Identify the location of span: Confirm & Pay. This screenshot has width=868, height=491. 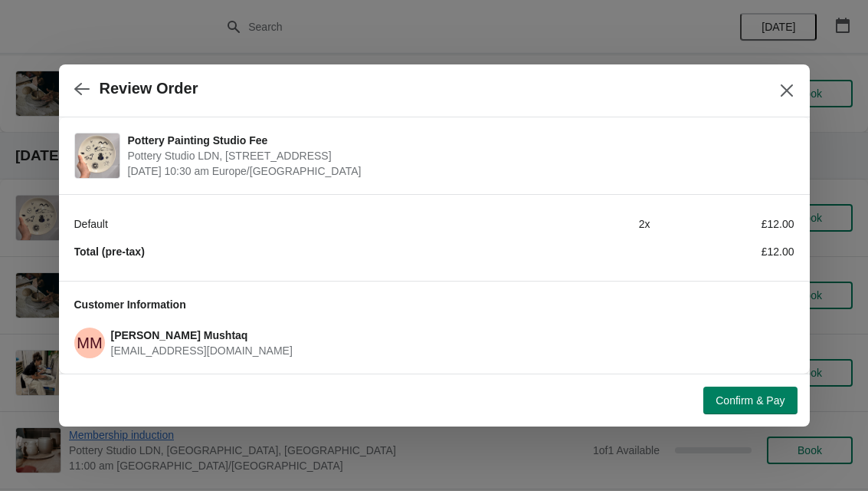
(751, 400).